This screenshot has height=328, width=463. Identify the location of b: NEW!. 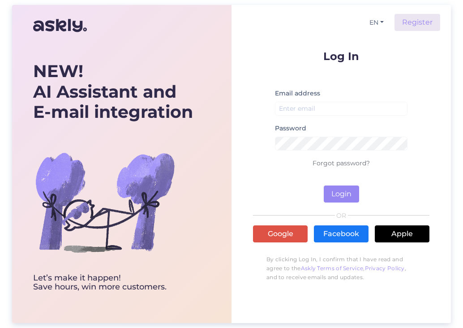
(58, 71).